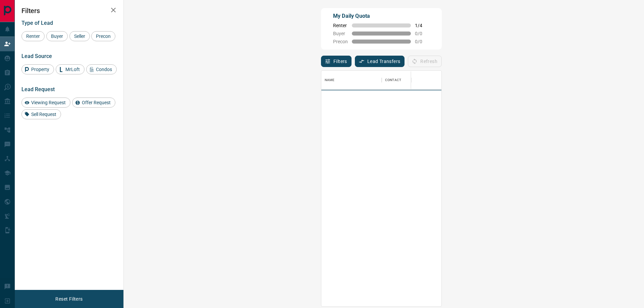 Image resolution: width=644 pixels, height=308 pixels. What do you see at coordinates (37, 23) in the screenshot?
I see `span: Type of Lead` at bounding box center [37, 23].